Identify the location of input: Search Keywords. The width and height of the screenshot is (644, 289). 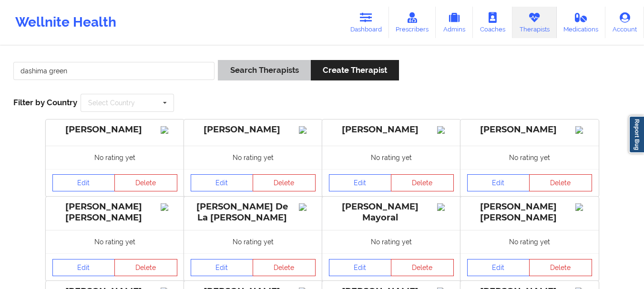
(114, 71).